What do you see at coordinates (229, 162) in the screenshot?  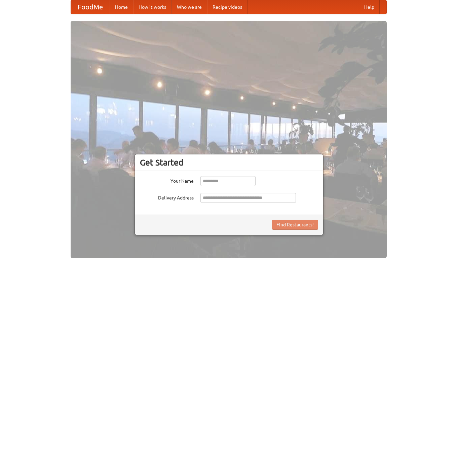 I see `h3: Get Started` at bounding box center [229, 162].